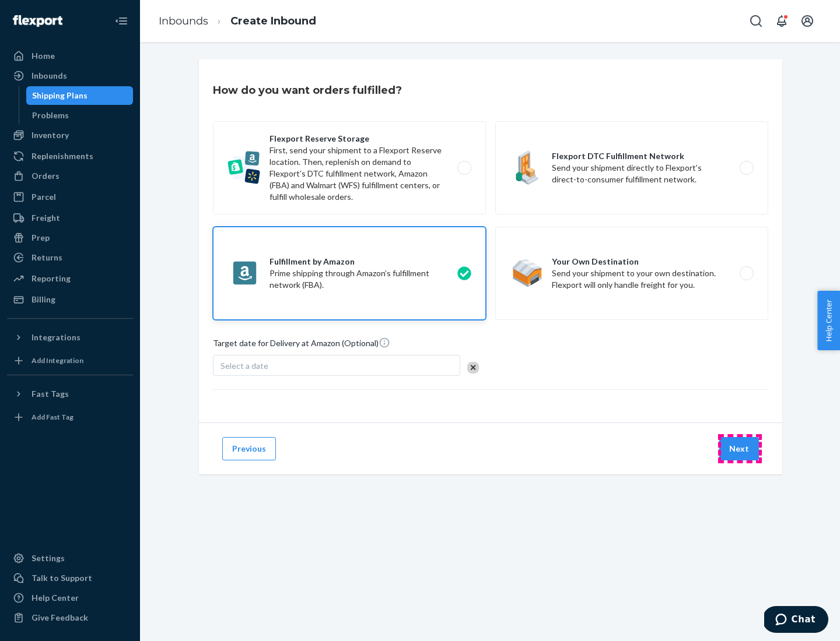 The height and width of the screenshot is (641, 840). Describe the element at coordinates (70, 578) in the screenshot. I see `button: Talk to Support` at that location.